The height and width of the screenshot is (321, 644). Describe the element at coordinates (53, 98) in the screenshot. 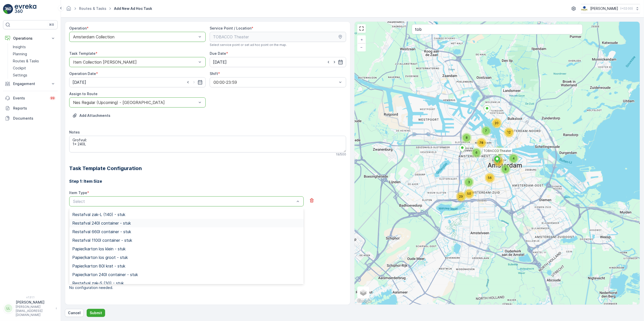

I see `p: 99` at that location.